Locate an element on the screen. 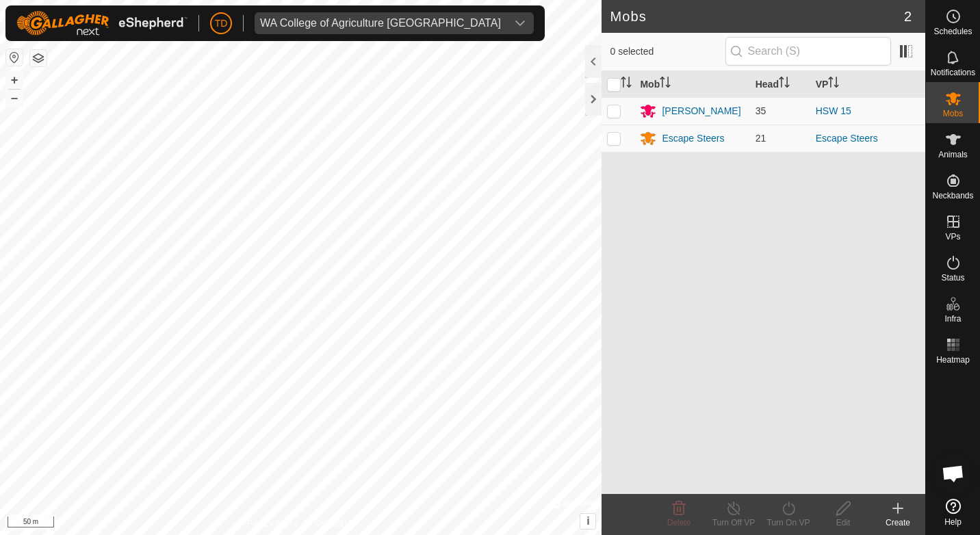 This screenshot has height=535, width=980. a: Help is located at coordinates (953, 512).